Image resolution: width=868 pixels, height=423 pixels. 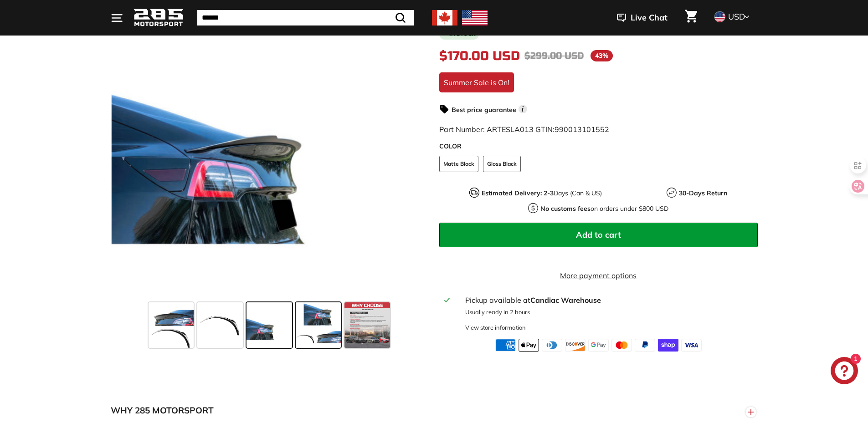 What do you see at coordinates (462, 34) in the screenshot?
I see `b: In stock` at bounding box center [462, 34].